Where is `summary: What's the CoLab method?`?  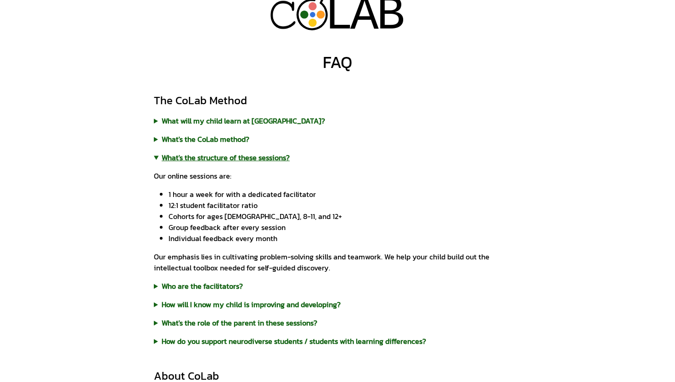
summary: What's the CoLab method? is located at coordinates (337, 139).